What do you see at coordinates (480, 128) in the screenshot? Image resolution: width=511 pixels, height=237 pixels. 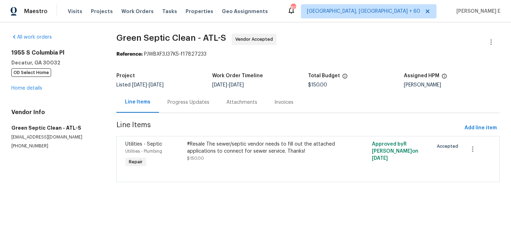 I see `button: Add line item` at bounding box center [480, 128].